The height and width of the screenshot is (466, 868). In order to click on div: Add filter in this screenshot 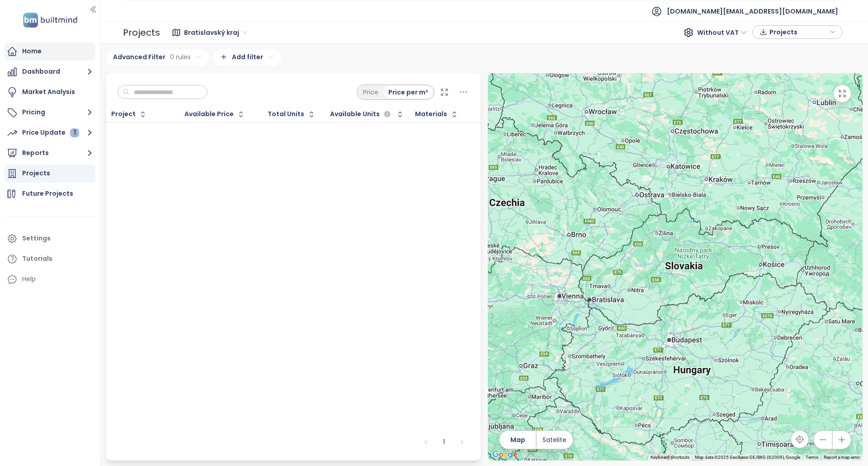, I will do `click(248, 57)`.